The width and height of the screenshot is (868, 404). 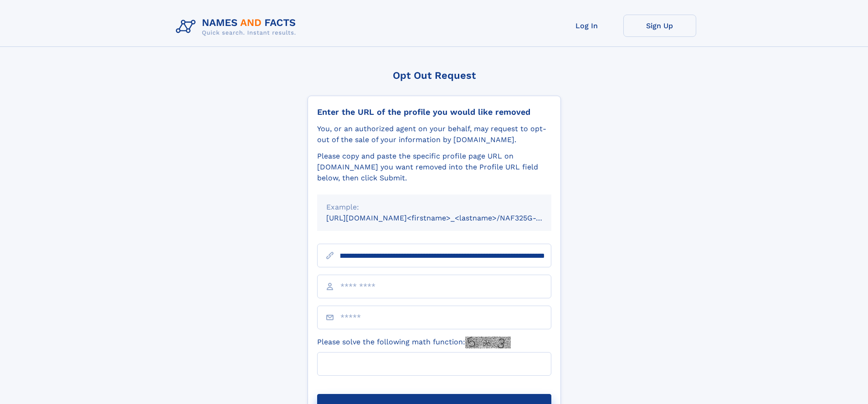 I want to click on a: Log In, so click(x=587, y=26).